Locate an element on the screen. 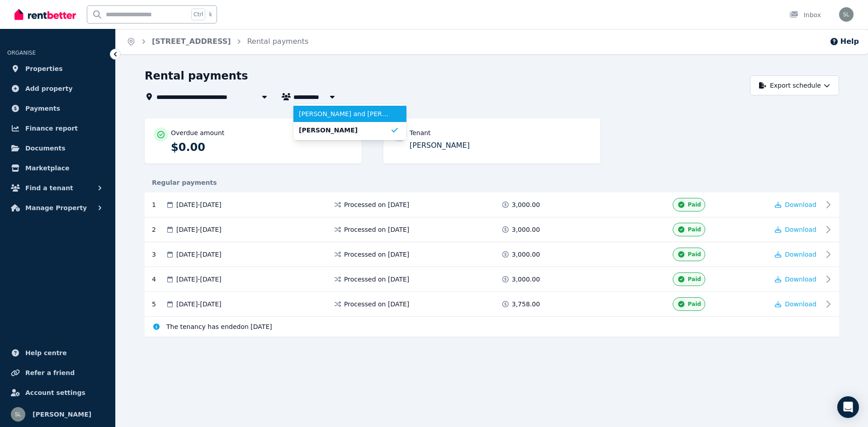  button: Find a tenant is located at coordinates (58, 188).